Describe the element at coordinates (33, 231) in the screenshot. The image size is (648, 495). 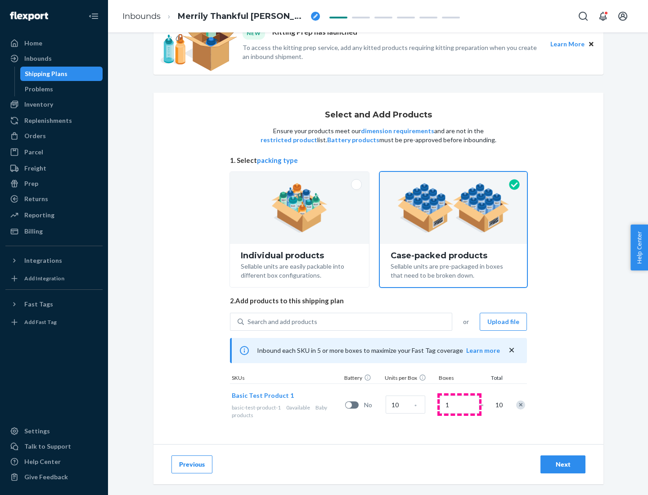
I see `div: Billing` at that location.